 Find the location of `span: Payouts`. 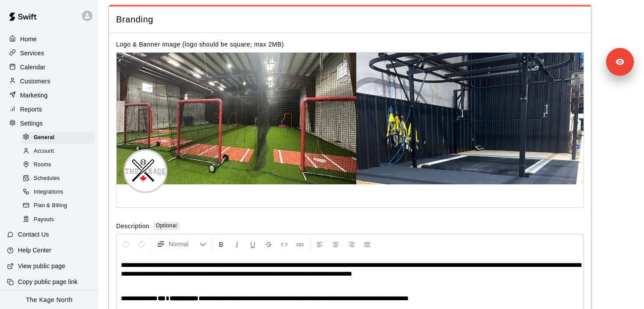

span: Payouts is located at coordinates (44, 220).